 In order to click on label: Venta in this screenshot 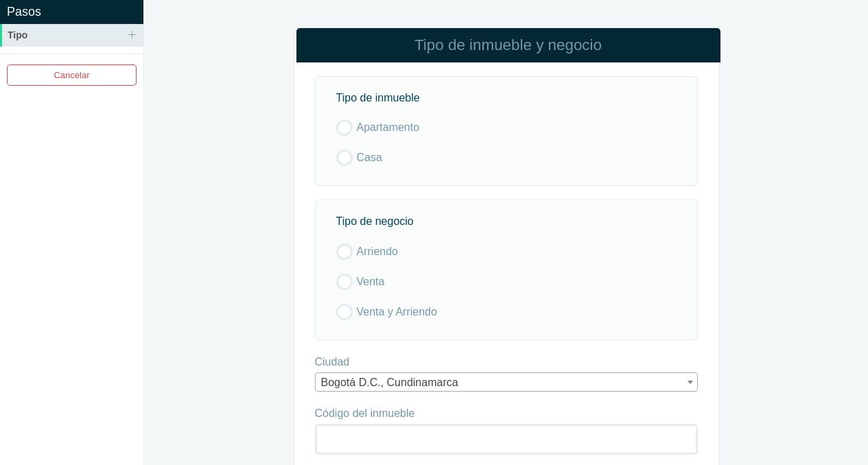, I will do `click(502, 283)`.